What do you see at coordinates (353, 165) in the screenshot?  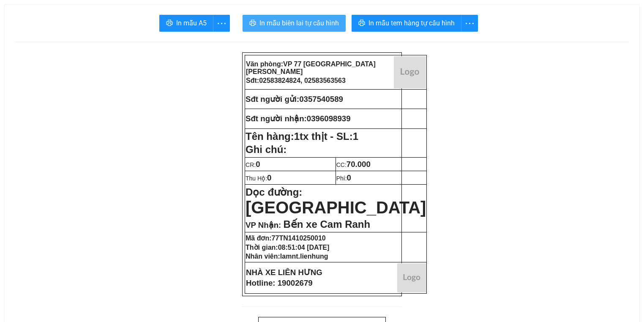 I see `span: CC:` at bounding box center [353, 165].